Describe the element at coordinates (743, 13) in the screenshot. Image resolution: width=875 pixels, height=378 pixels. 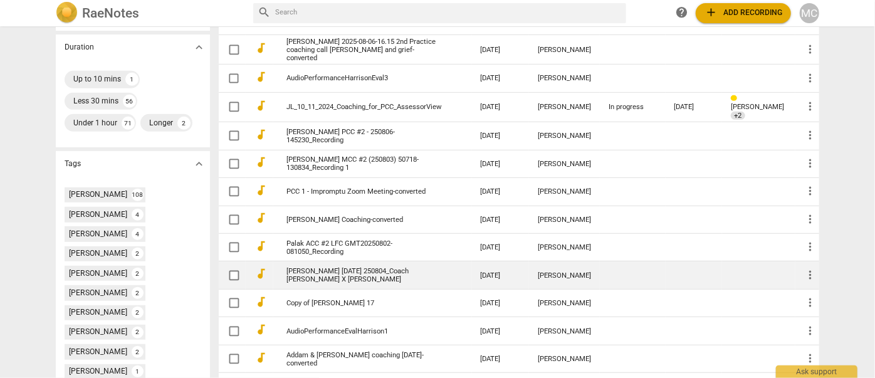
I see `span: Add recording` at that location.